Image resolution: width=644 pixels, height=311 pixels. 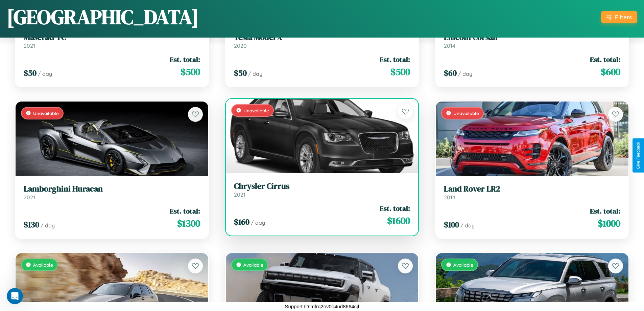 I want to click on h3: Tesla Model X, so click(x=322, y=37).